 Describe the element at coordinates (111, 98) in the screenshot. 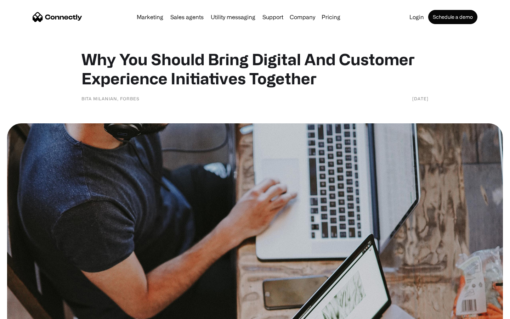

I see `div: Bita Milanian, Forbes` at that location.